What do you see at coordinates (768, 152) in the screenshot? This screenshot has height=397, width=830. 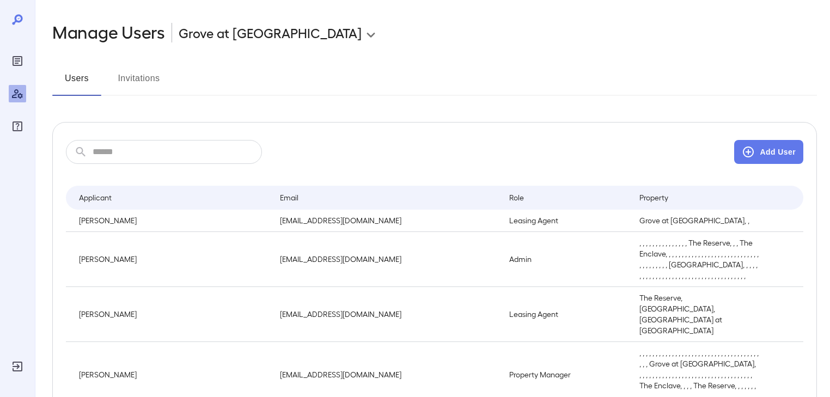 I see `button: Add User` at bounding box center [768, 152].